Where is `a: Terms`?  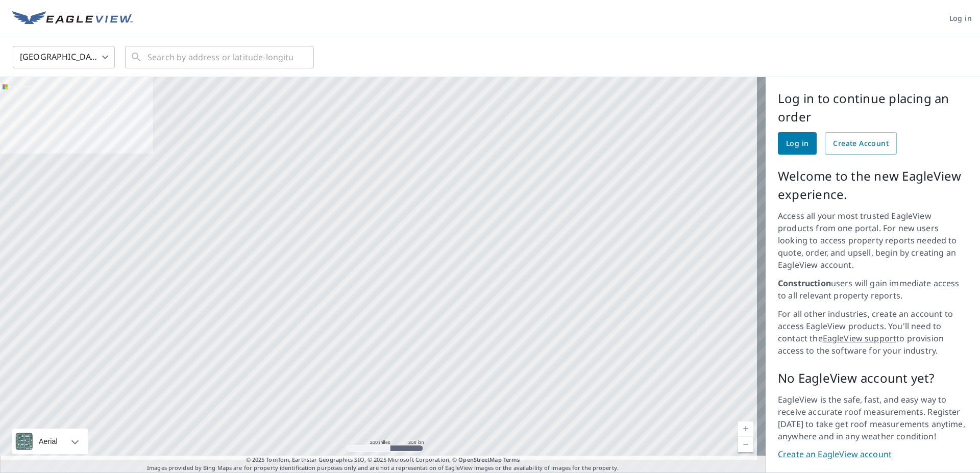
a: Terms is located at coordinates (511, 459).